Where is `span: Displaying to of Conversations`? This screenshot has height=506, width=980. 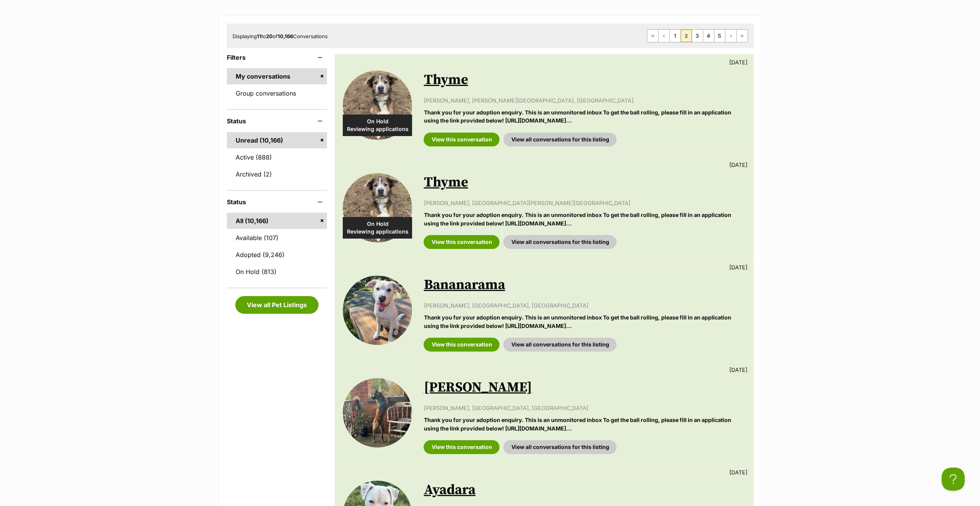
span: Displaying to of Conversations is located at coordinates (280, 36).